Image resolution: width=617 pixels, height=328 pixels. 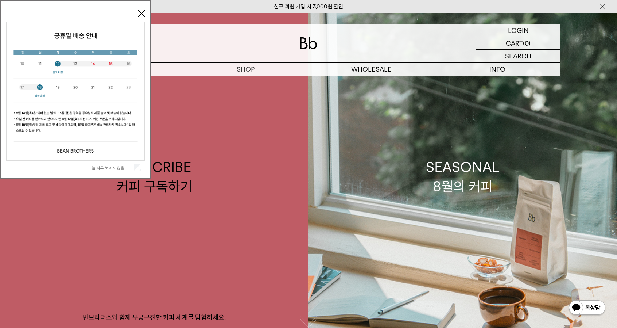 What do you see at coordinates (518, 30) in the screenshot?
I see `p: LOGIN` at bounding box center [518, 30].